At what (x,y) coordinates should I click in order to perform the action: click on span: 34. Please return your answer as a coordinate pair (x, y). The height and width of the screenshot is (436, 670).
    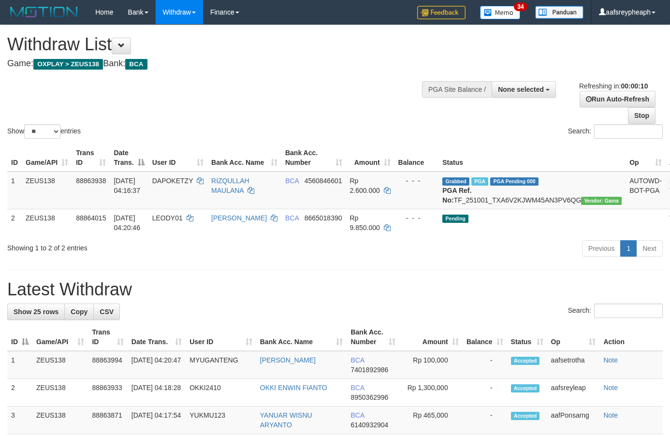
    Looking at the image, I should click on (520, 7).